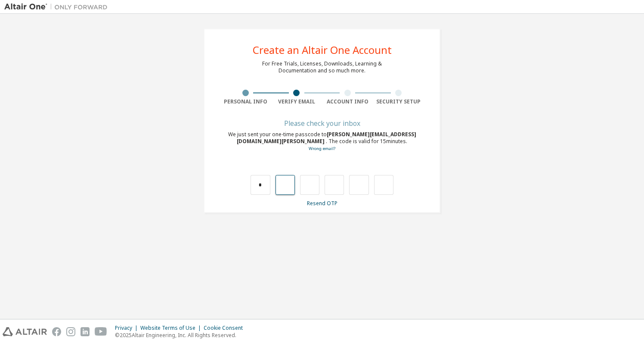 This screenshot has height=344, width=644. I want to click on img: Altair One, so click(58, 7).